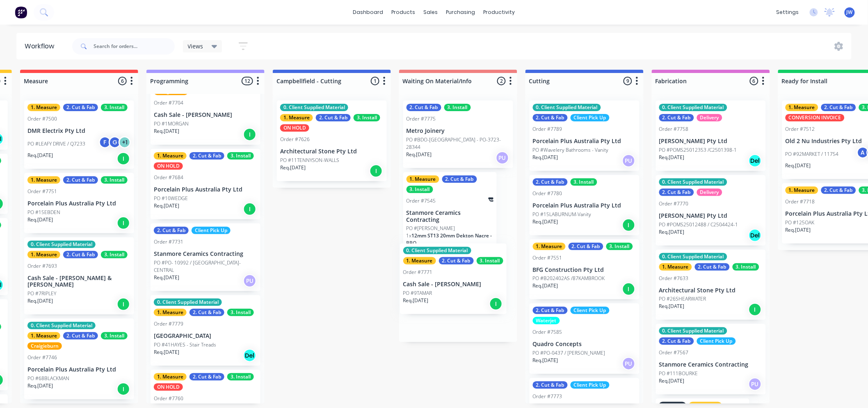 This screenshot has width=868, height=408. I want to click on div: sales, so click(431, 13).